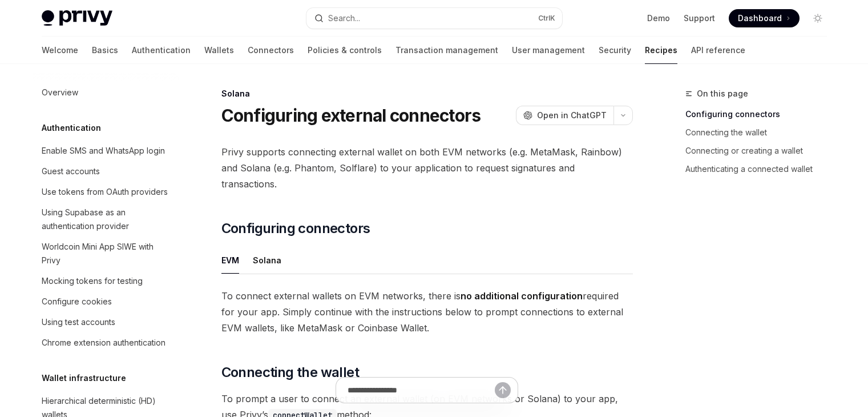 The image size is (868, 417). I want to click on span: On this page, so click(723, 93).